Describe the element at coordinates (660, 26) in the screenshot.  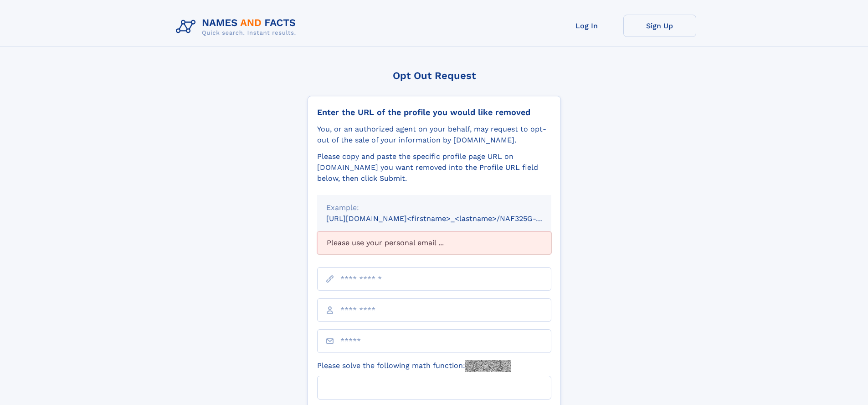
I see `a: Sign Up` at that location.